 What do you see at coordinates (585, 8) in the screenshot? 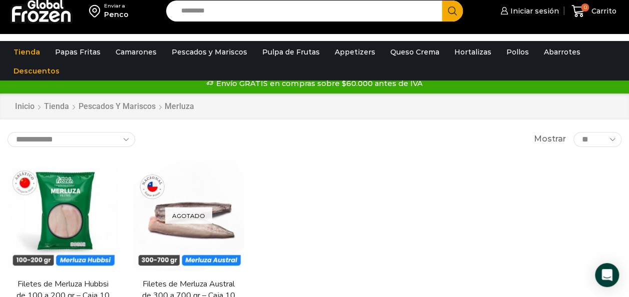
I see `span: 0` at bounding box center [585, 8].